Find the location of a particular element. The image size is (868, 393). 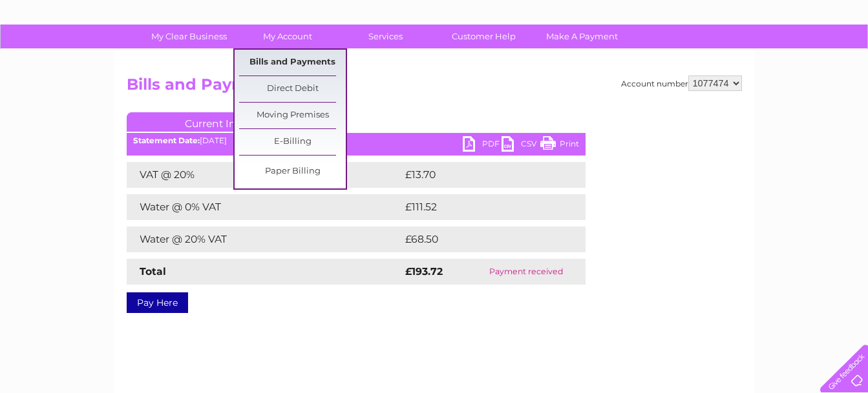

a: Telecoms is located at coordinates (729, 60).